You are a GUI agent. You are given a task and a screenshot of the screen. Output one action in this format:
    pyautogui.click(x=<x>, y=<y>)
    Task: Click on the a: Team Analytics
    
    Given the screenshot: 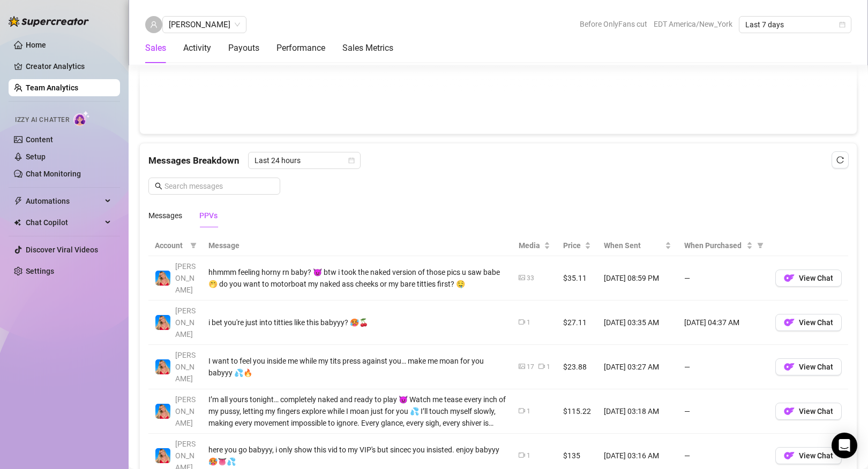 What is the action you would take?
    pyautogui.click(x=52, y=88)
    